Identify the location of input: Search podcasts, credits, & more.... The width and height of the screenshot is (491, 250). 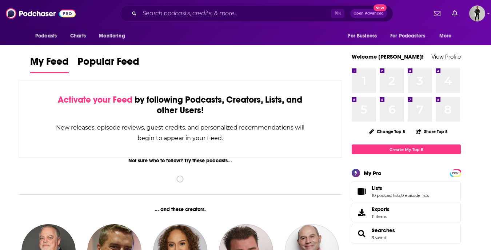
(235, 13).